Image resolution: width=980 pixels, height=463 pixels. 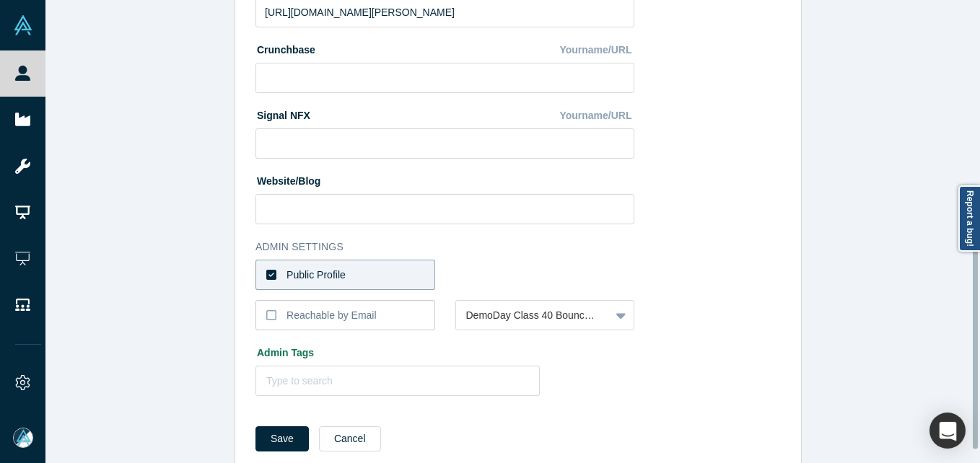 I want to click on img: Mia Scott's Account, so click(x=23, y=437).